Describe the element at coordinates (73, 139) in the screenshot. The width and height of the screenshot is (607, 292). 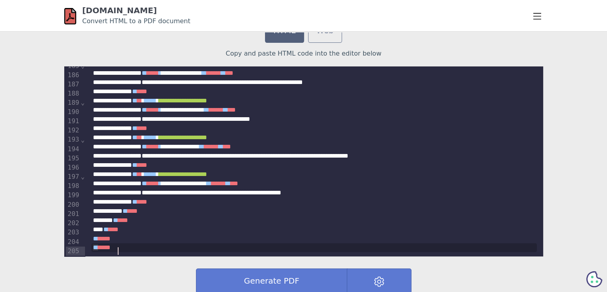
I see `div: 193` at that location.